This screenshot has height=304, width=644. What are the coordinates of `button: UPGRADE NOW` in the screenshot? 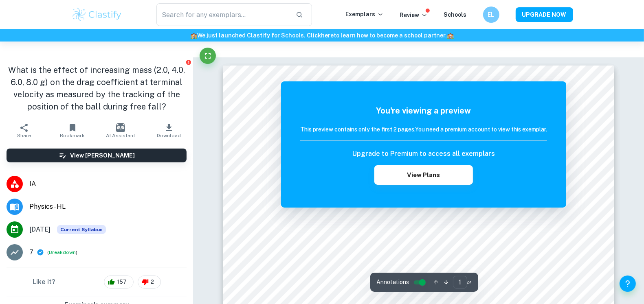 It's located at (544, 15).